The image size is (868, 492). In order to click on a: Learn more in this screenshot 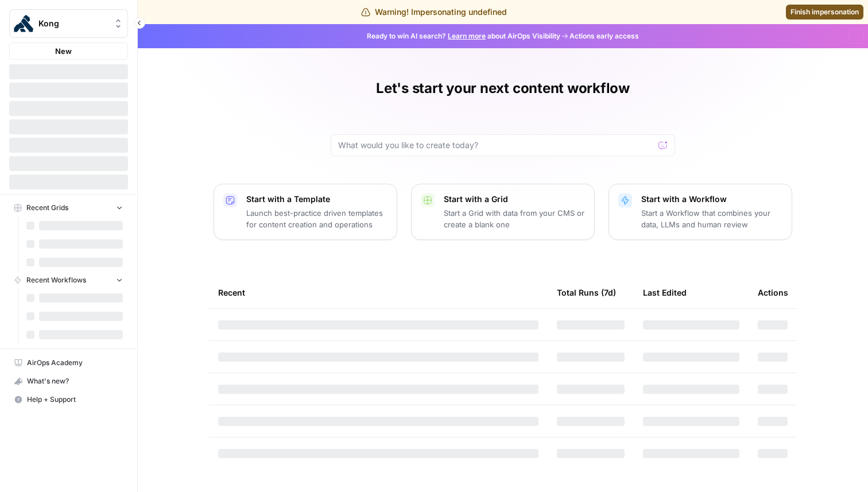, I will do `click(466, 36)`.